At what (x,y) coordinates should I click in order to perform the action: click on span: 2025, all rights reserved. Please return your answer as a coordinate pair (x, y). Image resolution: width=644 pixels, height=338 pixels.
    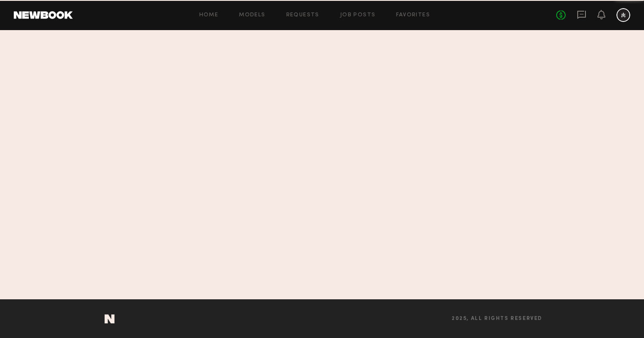
    Looking at the image, I should click on (497, 319).